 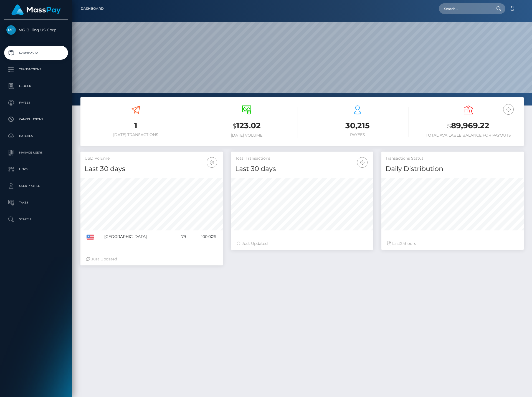 I want to click on h5: Total Transactions, so click(x=302, y=159).